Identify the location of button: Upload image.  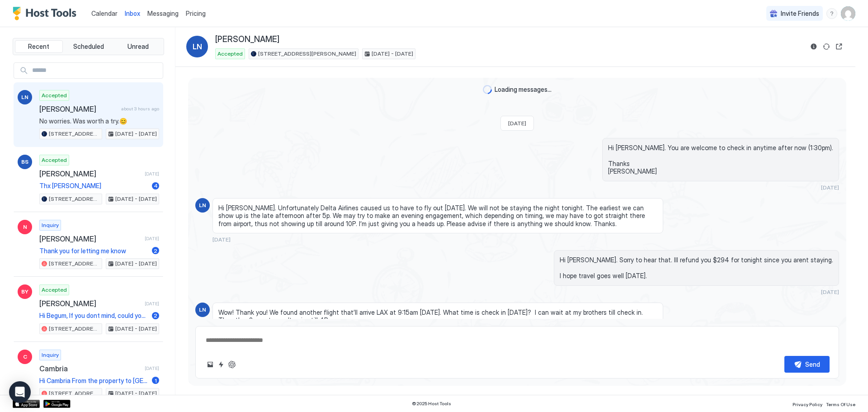
(210, 364).